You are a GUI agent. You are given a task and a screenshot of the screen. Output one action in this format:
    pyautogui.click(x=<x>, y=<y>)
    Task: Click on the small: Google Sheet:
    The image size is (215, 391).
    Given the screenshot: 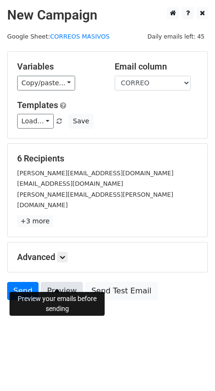 What is the action you would take?
    pyautogui.click(x=58, y=36)
    